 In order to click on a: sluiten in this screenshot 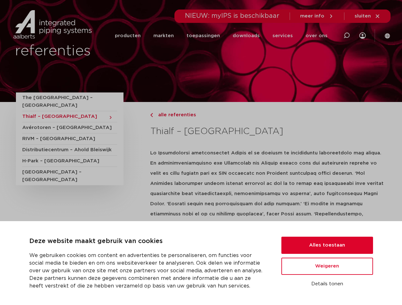, I will do `click(367, 16)`.